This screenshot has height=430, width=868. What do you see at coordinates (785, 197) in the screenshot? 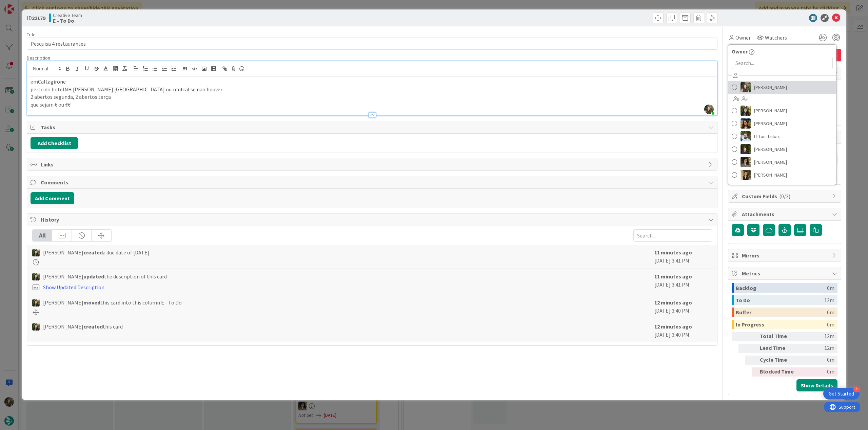
I see `span: ( 0/3 )` at bounding box center [785, 197].